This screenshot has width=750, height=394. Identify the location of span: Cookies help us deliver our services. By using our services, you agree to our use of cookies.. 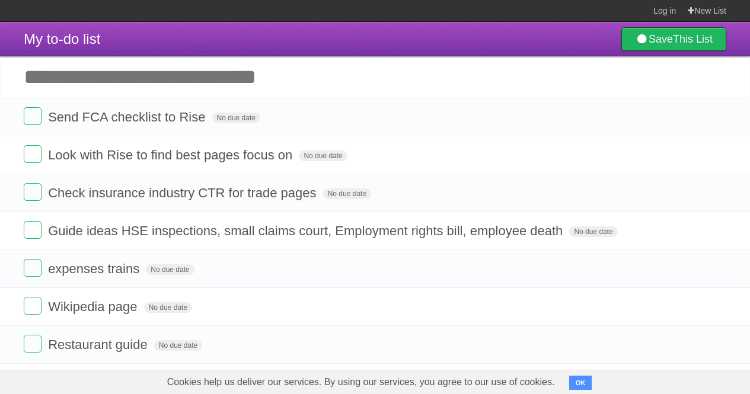
(361, 383).